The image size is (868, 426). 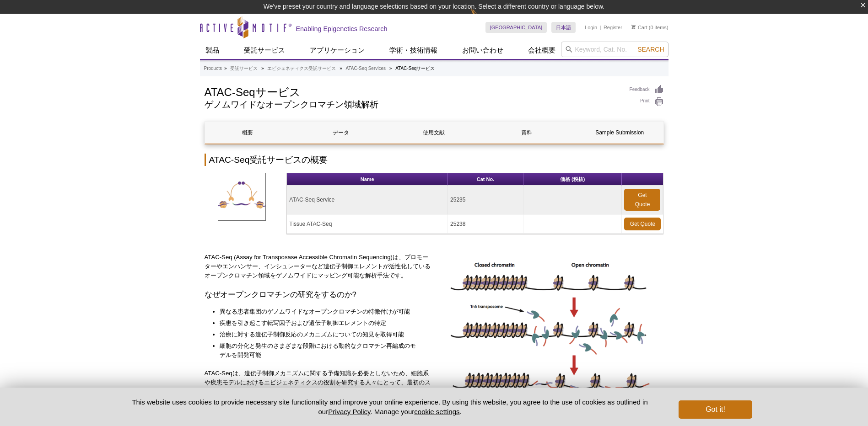 I want to click on img: Your Cart, so click(x=633, y=27).